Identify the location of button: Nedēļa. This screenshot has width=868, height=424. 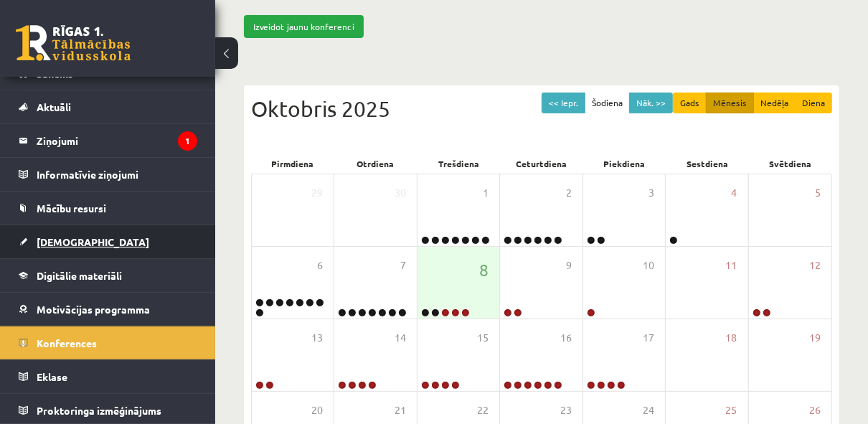
(774, 103).